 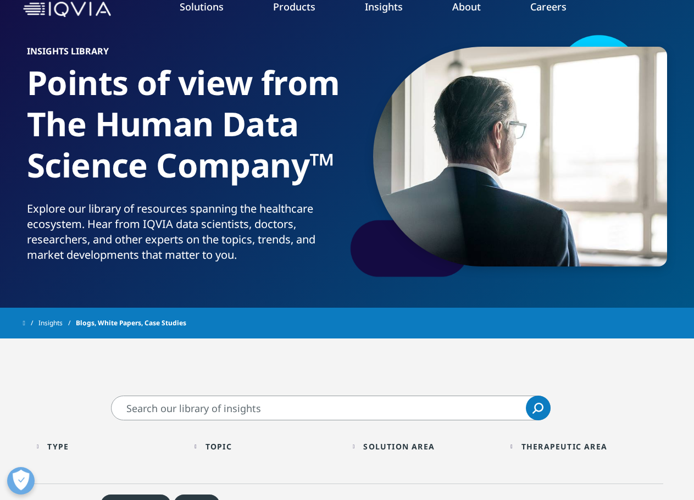 I want to click on div: Solution Area facet., so click(x=399, y=446).